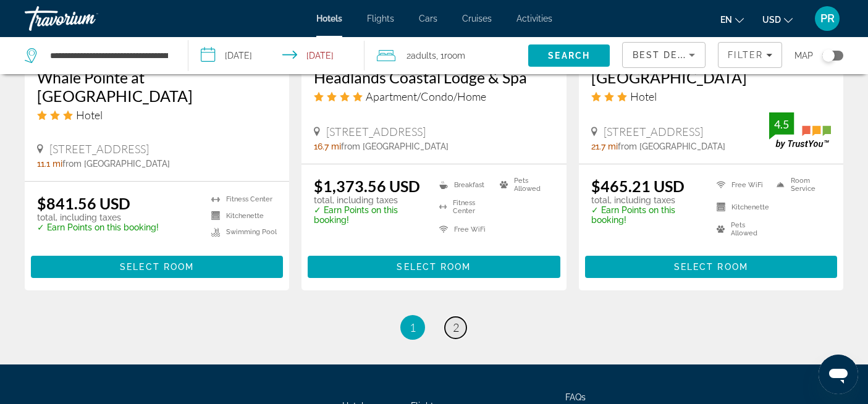 The image size is (868, 404). I want to click on a: Travorium, so click(86, 18).